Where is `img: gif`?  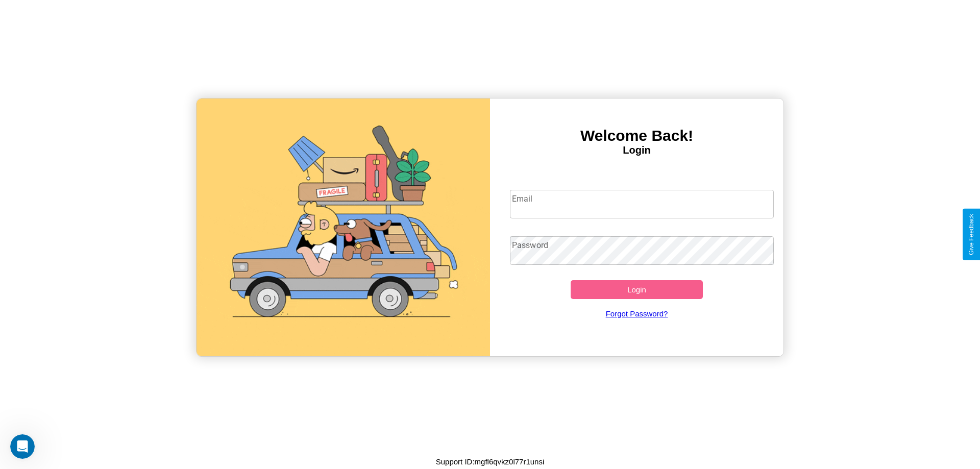 img: gif is located at coordinates (343, 227).